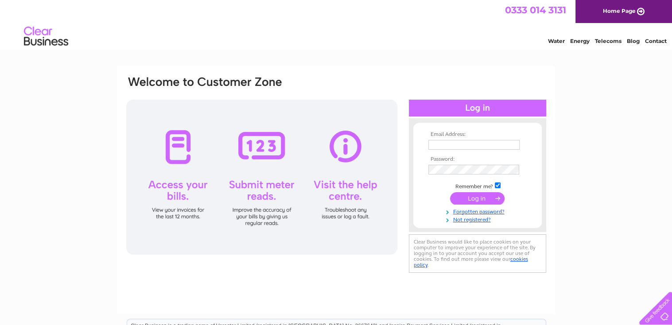  Describe the element at coordinates (477, 135) in the screenshot. I see `th: Email Address:` at that location.